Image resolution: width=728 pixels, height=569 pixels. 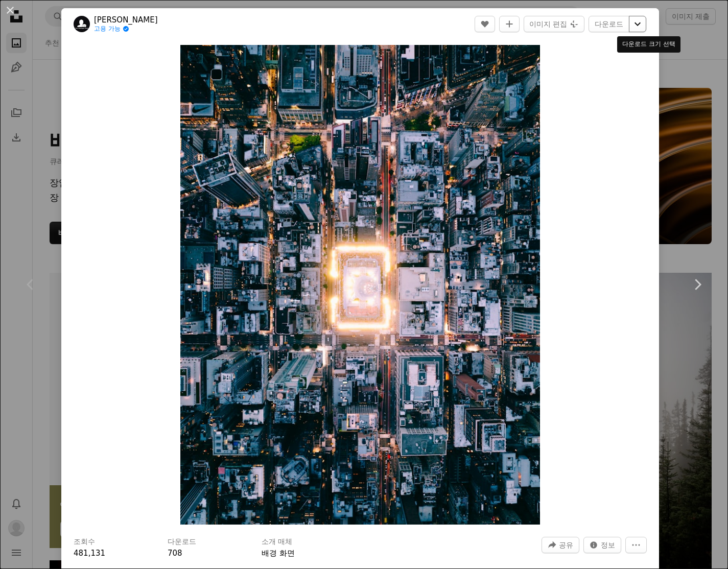 I want to click on a: 고용 가능, so click(x=126, y=29).